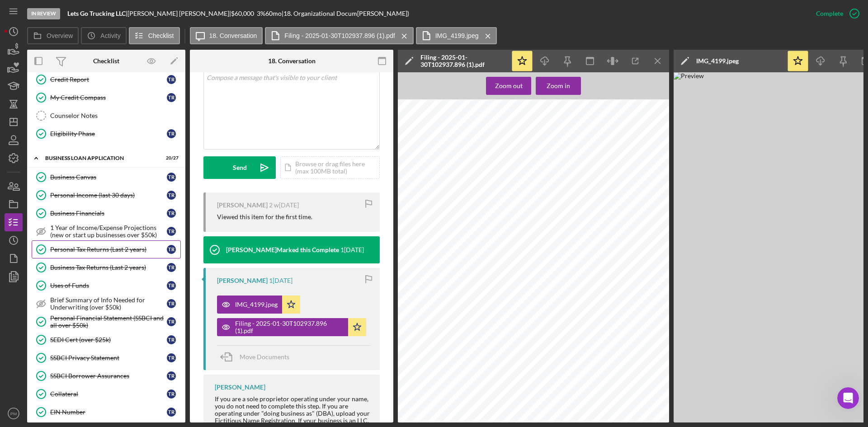 The width and height of the screenshot is (868, 427). I want to click on a: Credit ReportTR, so click(107, 80).